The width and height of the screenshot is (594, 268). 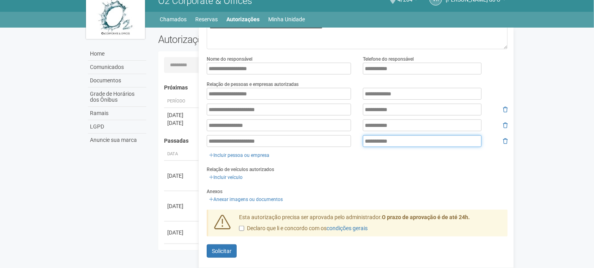 What do you see at coordinates (206, 19) in the screenshot?
I see `a: Reservas` at bounding box center [206, 19].